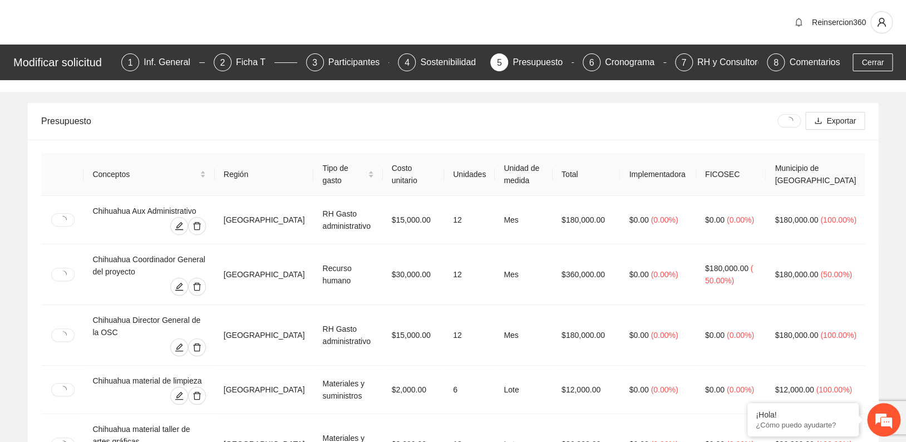 This screenshot has width=906, height=442. Describe the element at coordinates (343, 174) in the screenshot. I see `span: Tipo de gasto` at that location.